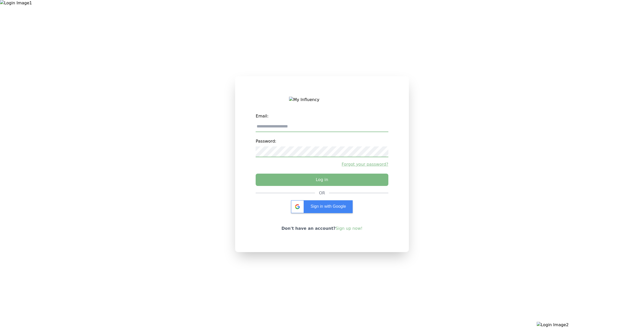  What do you see at coordinates (328, 206) in the screenshot?
I see `span: Sign in with Google` at bounding box center [328, 206].